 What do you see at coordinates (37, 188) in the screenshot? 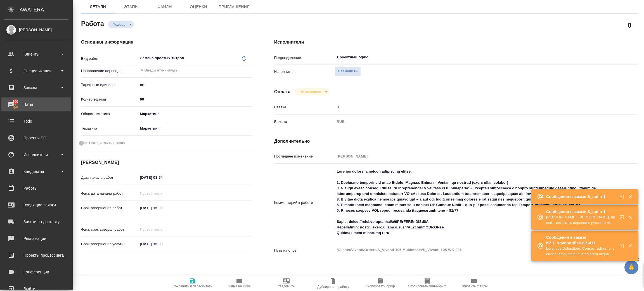
I see `a: Работы` at bounding box center [37, 188].